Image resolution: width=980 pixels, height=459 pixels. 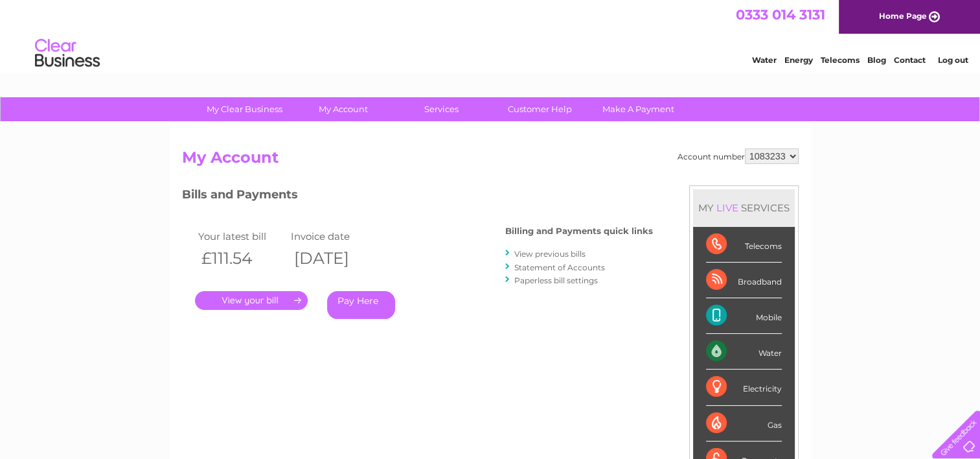 What do you see at coordinates (550, 254) in the screenshot?
I see `a: View previous bills` at bounding box center [550, 254].